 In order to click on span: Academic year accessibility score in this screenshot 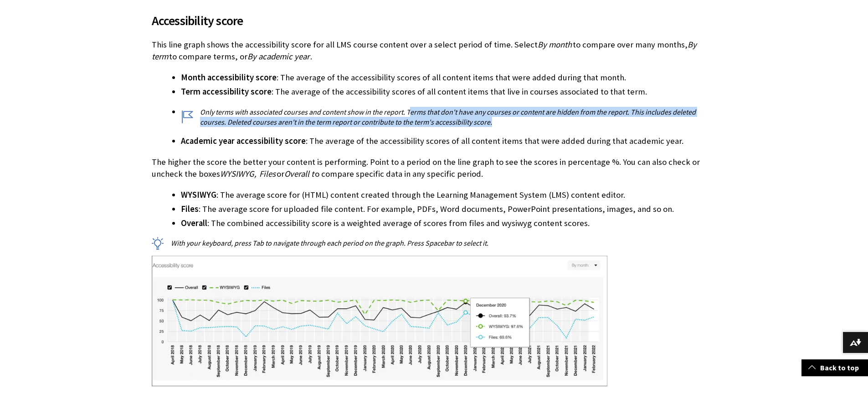, I will do `click(243, 141)`.